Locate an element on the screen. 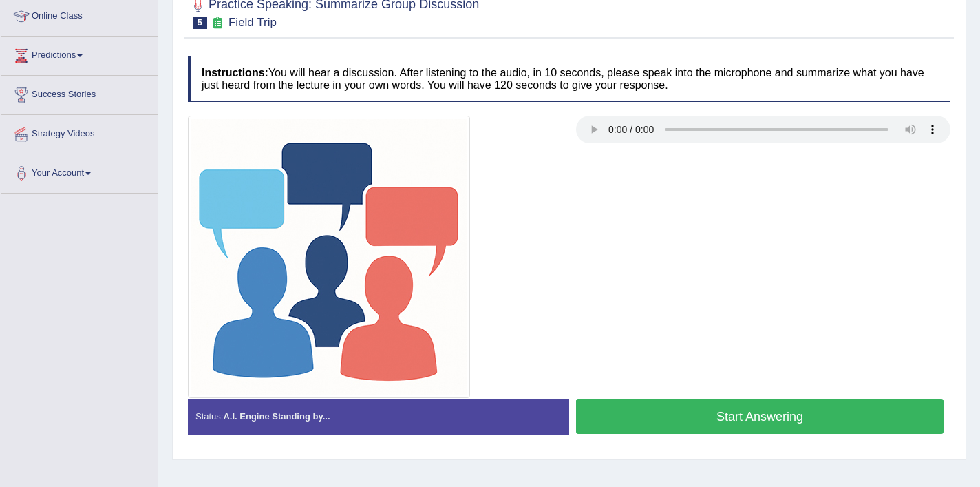 This screenshot has height=487, width=980. a: Your Account is located at coordinates (80, 172).